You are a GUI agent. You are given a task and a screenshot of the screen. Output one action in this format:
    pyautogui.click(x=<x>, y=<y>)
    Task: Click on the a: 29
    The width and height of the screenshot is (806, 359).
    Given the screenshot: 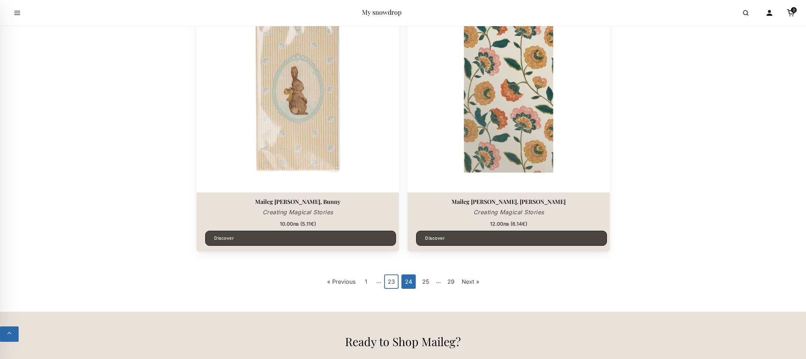 What is the action you would take?
    pyautogui.click(x=451, y=282)
    